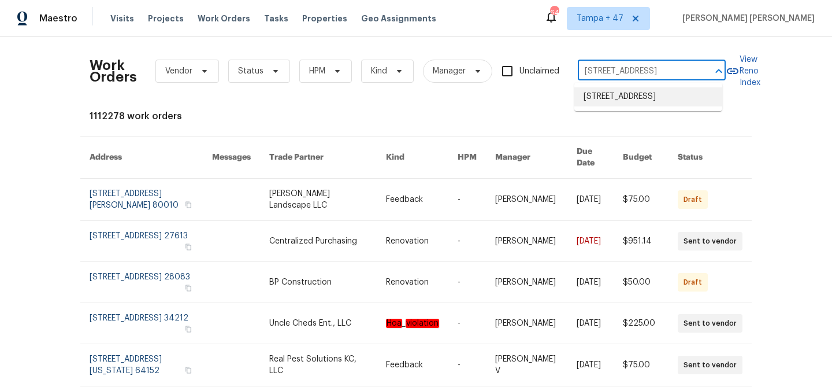 The height and width of the screenshot is (387, 832). What do you see at coordinates (224, 18) in the screenshot?
I see `span: Work Orders` at bounding box center [224, 18].